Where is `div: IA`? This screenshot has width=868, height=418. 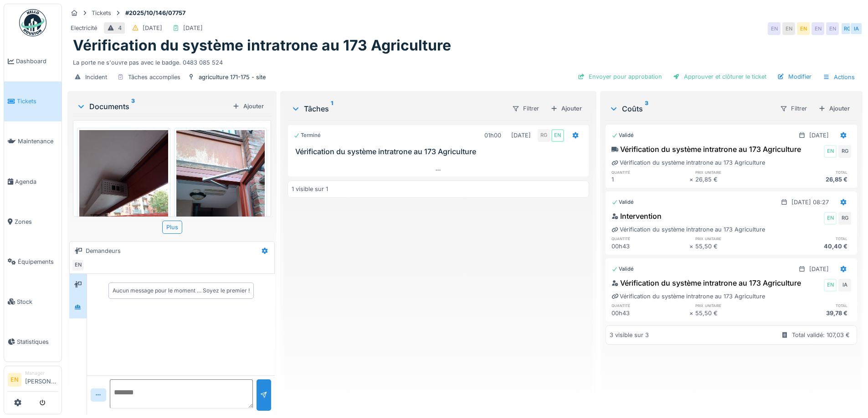 div: IA is located at coordinates (844, 286).